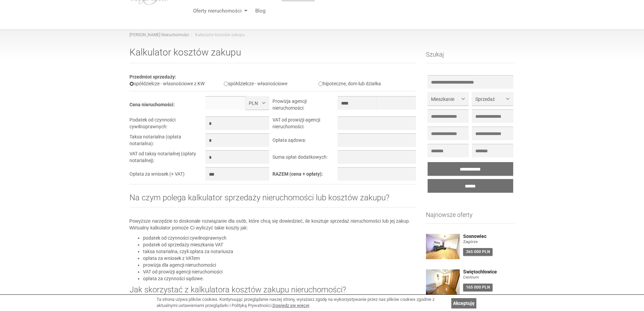 The image size is (644, 311). What do you see at coordinates (305, 106) in the screenshot?
I see `td: Prowizja agencji nieruchomości:` at bounding box center [305, 106].